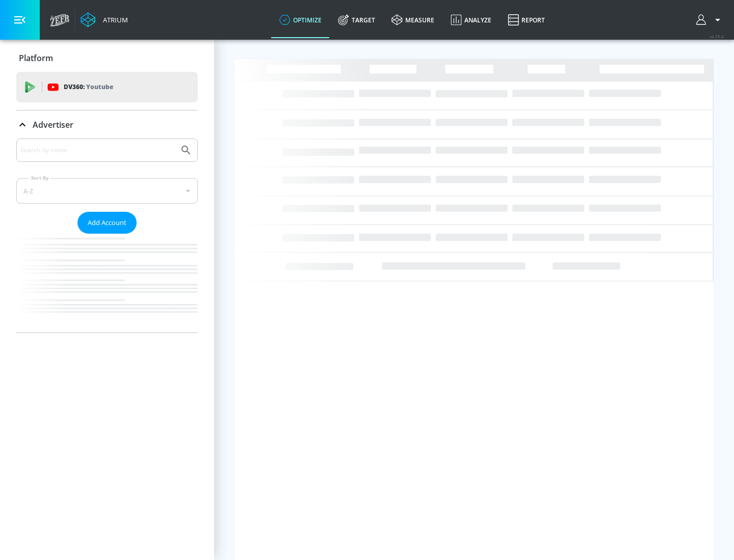 This screenshot has height=560, width=734. I want to click on a: optimize, so click(300, 20).